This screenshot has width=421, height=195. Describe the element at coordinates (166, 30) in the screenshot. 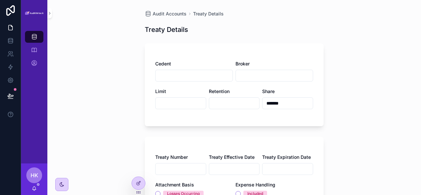

I see `h1: Treaty Details` at that location.